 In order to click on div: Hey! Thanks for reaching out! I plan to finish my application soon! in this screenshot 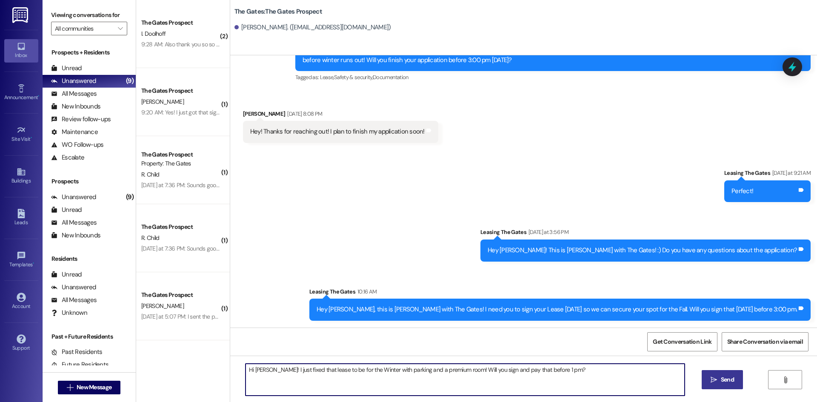, I will do `click(338, 132)`.